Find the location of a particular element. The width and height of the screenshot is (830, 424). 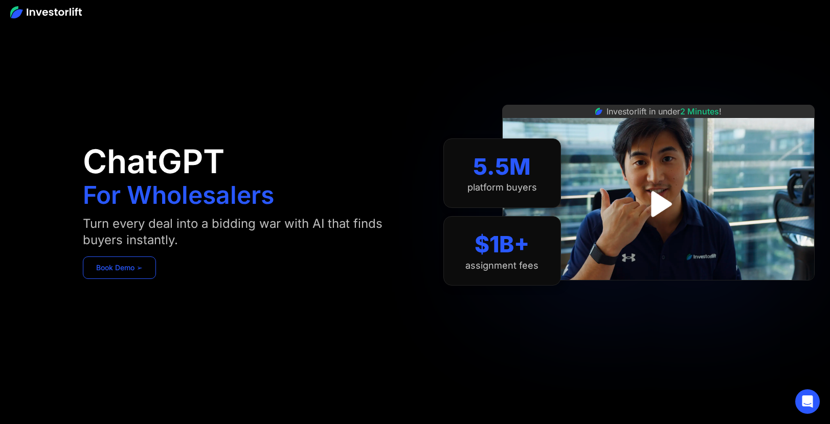

div: Investorlift in under ! is located at coordinates (664, 111).